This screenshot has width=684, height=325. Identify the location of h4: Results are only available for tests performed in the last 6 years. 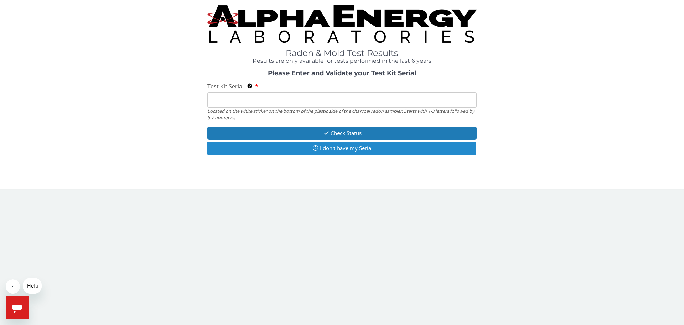
(342, 61).